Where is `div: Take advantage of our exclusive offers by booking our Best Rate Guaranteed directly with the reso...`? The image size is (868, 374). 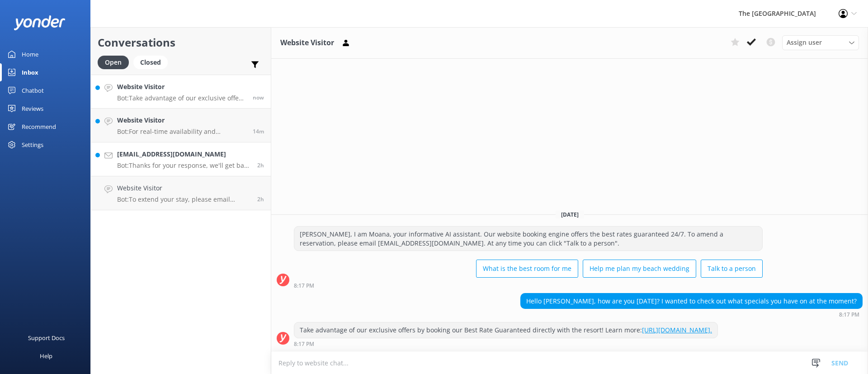
div: Take advantage of our exclusive offers by booking our Best Rate Guaranteed directly with the reso... is located at coordinates (506, 330).